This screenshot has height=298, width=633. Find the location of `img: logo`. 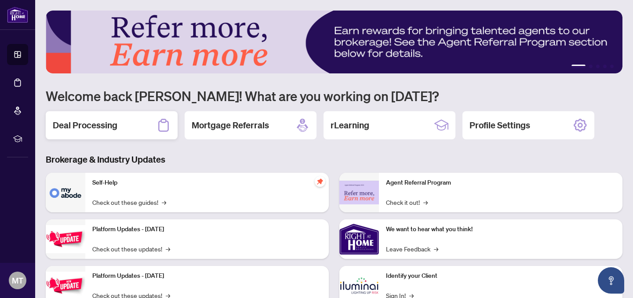

img: logo is located at coordinates (18, 15).